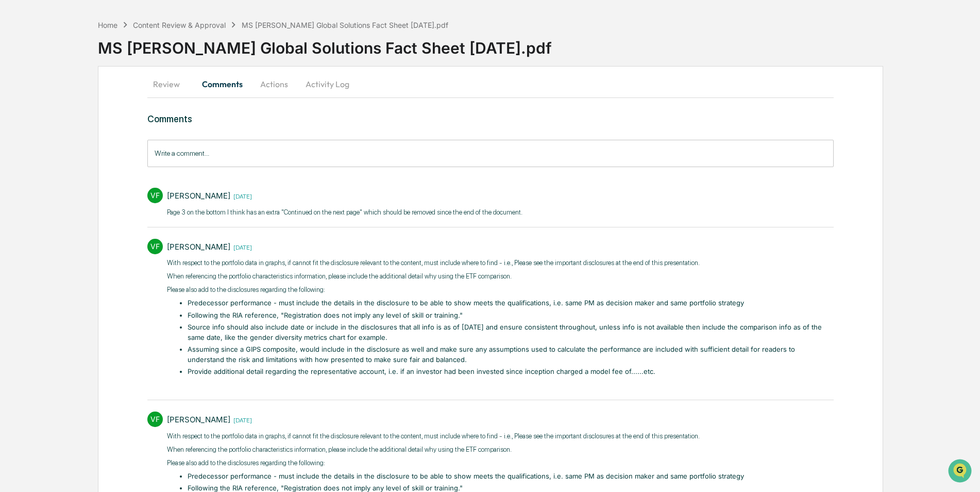  What do you see at coordinates (490, 119) in the screenshot?
I see `h3: Comments` at bounding box center [490, 119].